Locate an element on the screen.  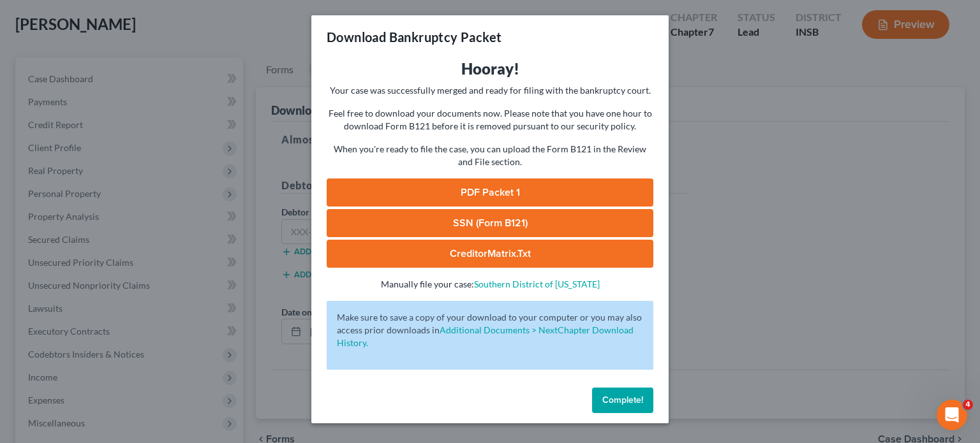
span: Complete! is located at coordinates (623, 400).